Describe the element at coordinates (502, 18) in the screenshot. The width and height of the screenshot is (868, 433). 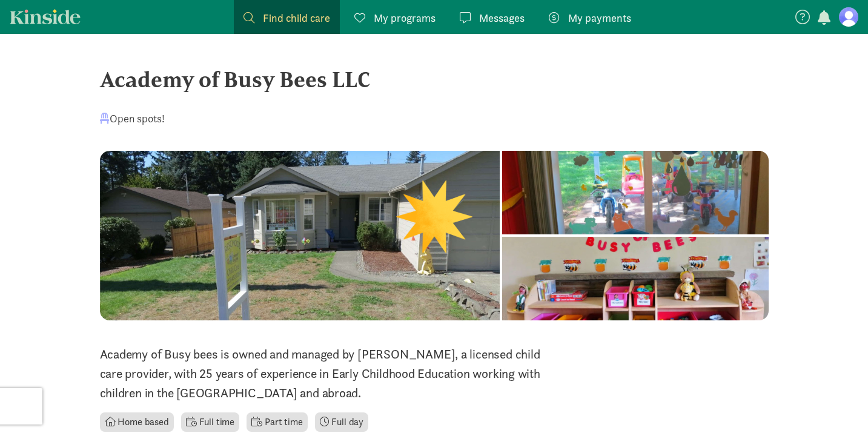
I see `span: Messages` at that location.